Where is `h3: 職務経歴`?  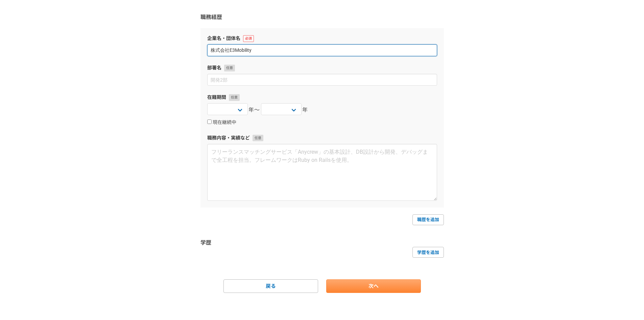
h3: 職務経歴 is located at coordinates (322, 17).